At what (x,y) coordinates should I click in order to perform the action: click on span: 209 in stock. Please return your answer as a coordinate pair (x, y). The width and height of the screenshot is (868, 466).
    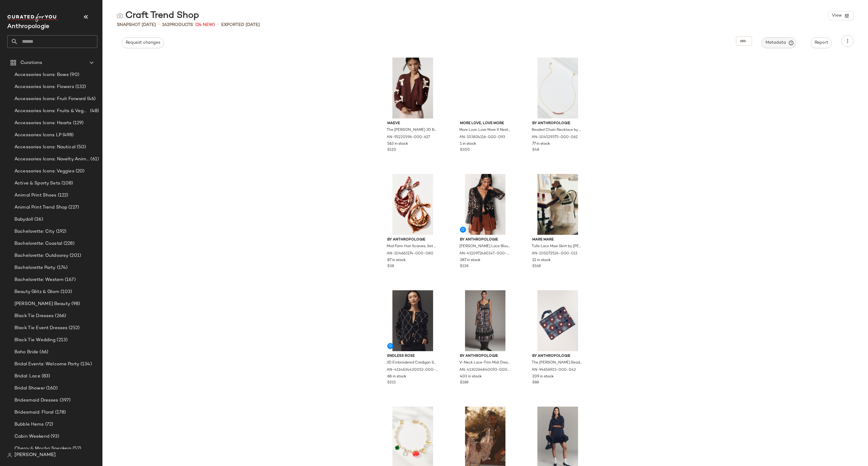
    Looking at the image, I should click on (543, 376).